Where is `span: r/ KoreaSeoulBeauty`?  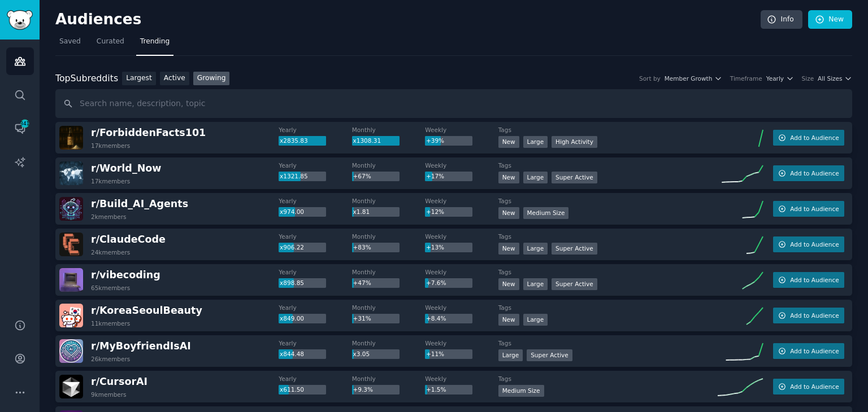 span: r/ KoreaSeoulBeauty is located at coordinates (146, 310).